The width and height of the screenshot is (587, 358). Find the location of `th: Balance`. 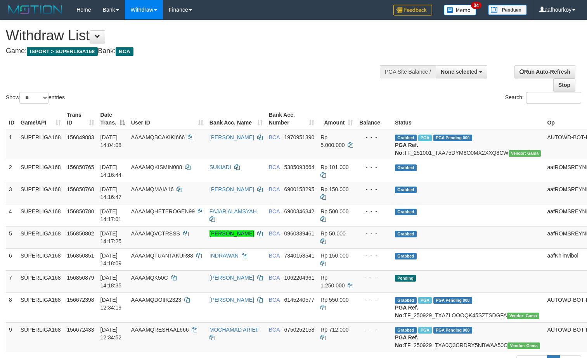

th: Balance is located at coordinates (374, 119).